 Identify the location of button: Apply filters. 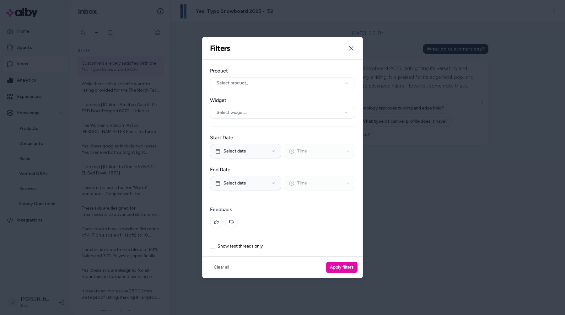
(342, 267).